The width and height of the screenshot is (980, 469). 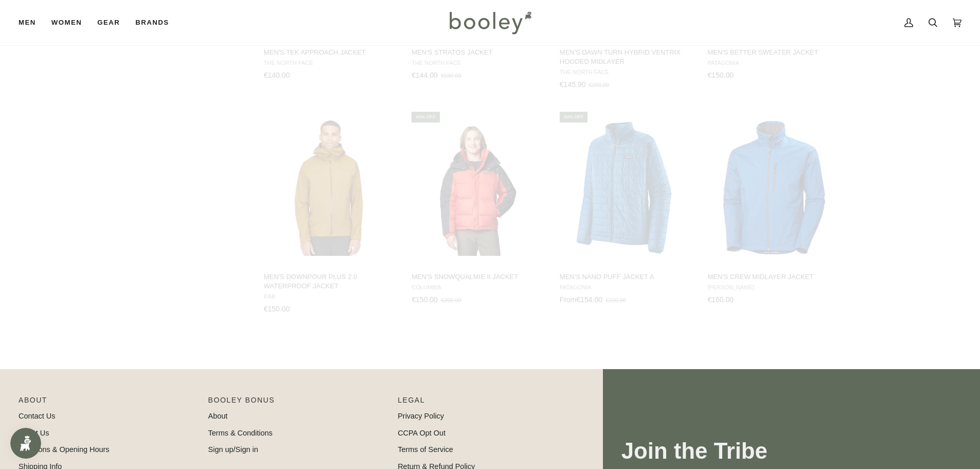 What do you see at coordinates (64, 449) in the screenshot?
I see `a: Locations & Opening Hours` at bounding box center [64, 449].